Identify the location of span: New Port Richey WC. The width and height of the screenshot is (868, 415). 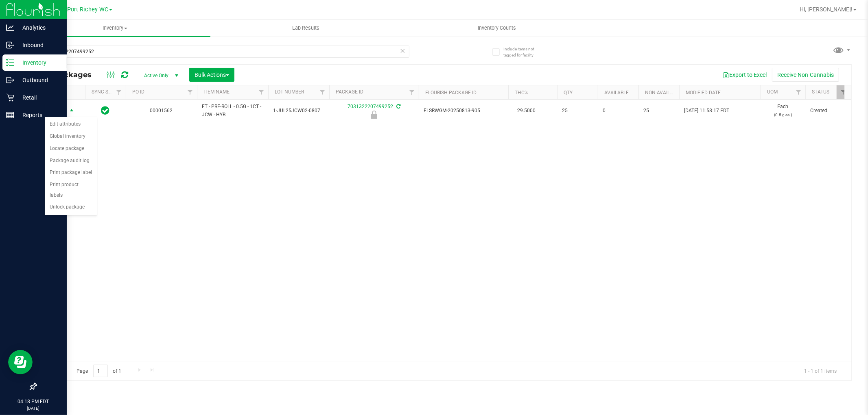
(81, 9).